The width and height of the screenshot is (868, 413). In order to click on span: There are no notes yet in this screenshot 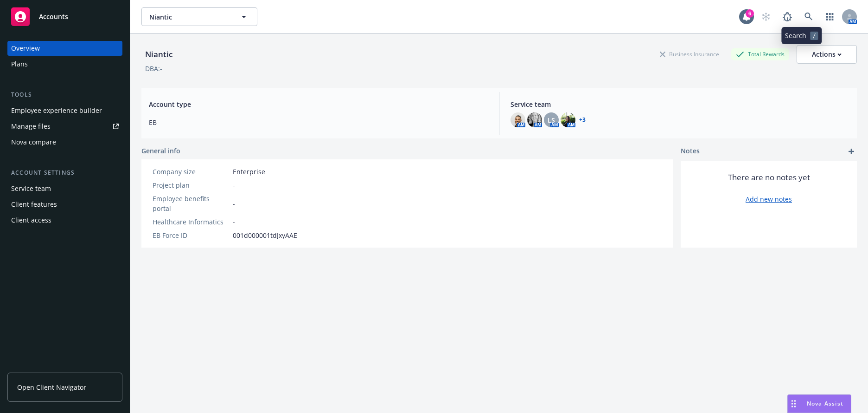, I will do `click(769, 177)`.